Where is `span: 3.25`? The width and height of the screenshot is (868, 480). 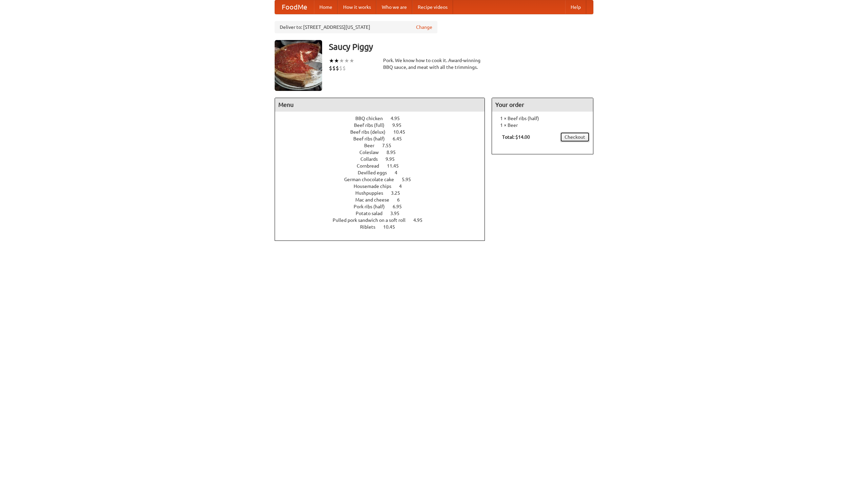
span: 3.25 is located at coordinates (399, 193).